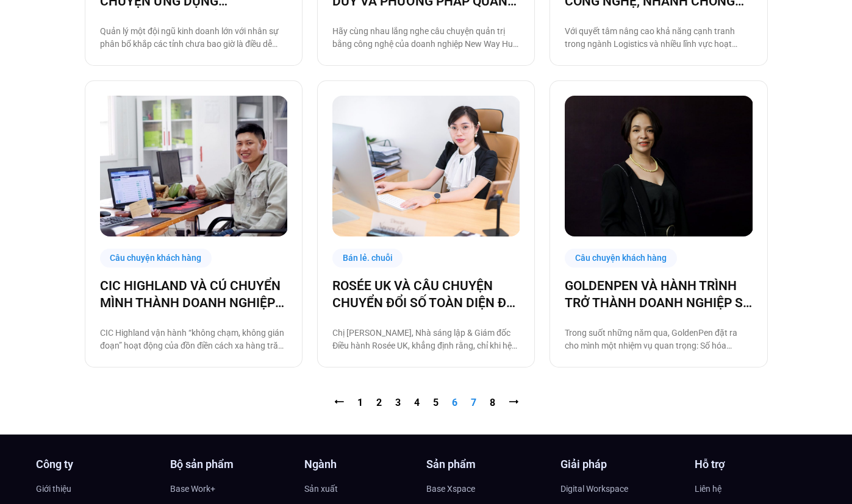 Image resolution: width=852 pixels, height=504 pixels. I want to click on a: Digital Workspace, so click(621, 489).